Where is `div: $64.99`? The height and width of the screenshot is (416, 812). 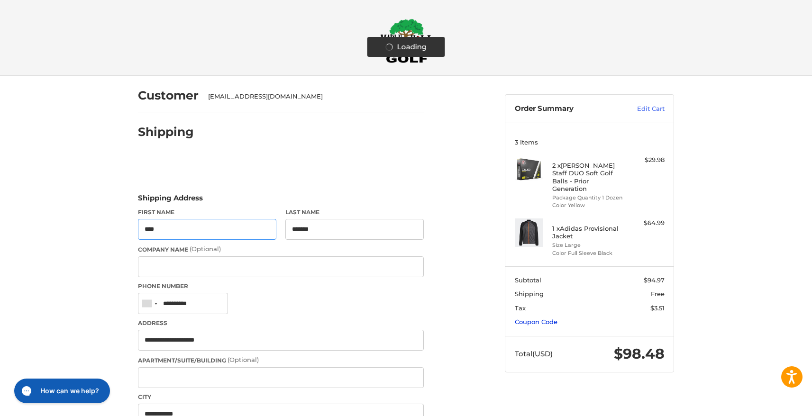 div: $64.99 is located at coordinates (646, 223).